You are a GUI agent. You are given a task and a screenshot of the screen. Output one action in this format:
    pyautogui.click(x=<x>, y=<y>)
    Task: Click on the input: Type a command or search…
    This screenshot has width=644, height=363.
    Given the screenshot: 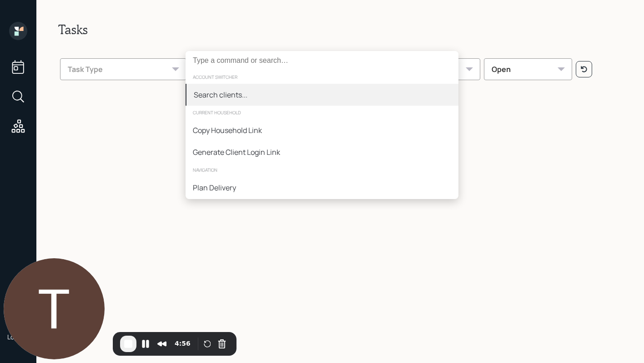 What is the action you would take?
    pyautogui.click(x=322, y=60)
    